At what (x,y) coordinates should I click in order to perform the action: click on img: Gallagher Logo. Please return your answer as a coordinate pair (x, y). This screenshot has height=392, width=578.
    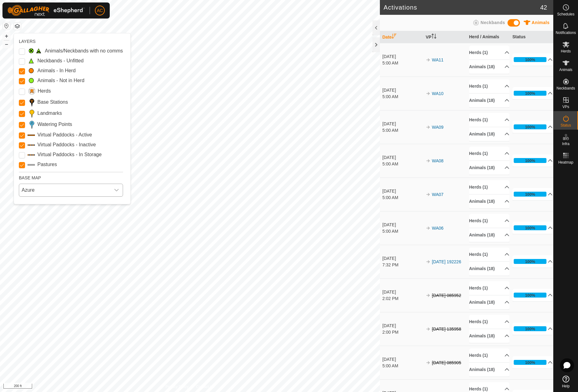
    Looking at the image, I should click on (46, 10).